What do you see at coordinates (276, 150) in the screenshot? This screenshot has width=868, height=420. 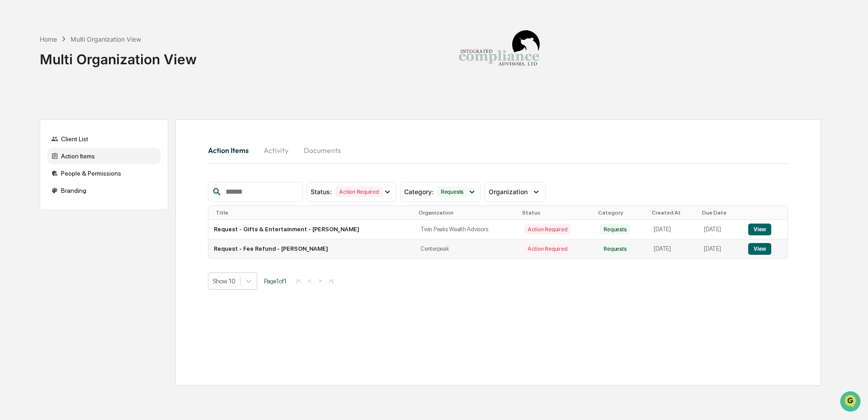 I see `button: Activity` at bounding box center [276, 150].